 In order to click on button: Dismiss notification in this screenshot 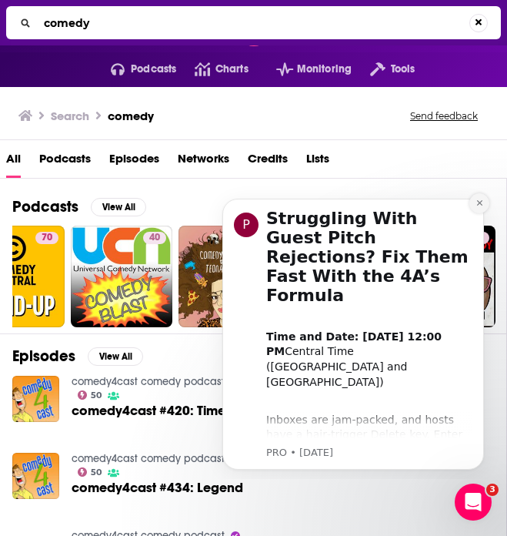, I will do `click(280, 18)`.